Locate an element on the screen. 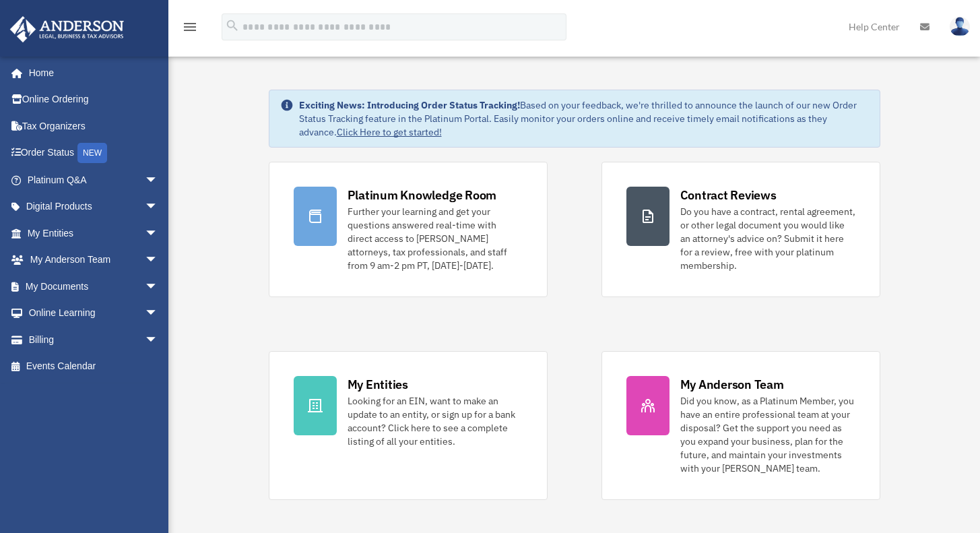 This screenshot has height=533, width=980. i: search is located at coordinates (232, 26).